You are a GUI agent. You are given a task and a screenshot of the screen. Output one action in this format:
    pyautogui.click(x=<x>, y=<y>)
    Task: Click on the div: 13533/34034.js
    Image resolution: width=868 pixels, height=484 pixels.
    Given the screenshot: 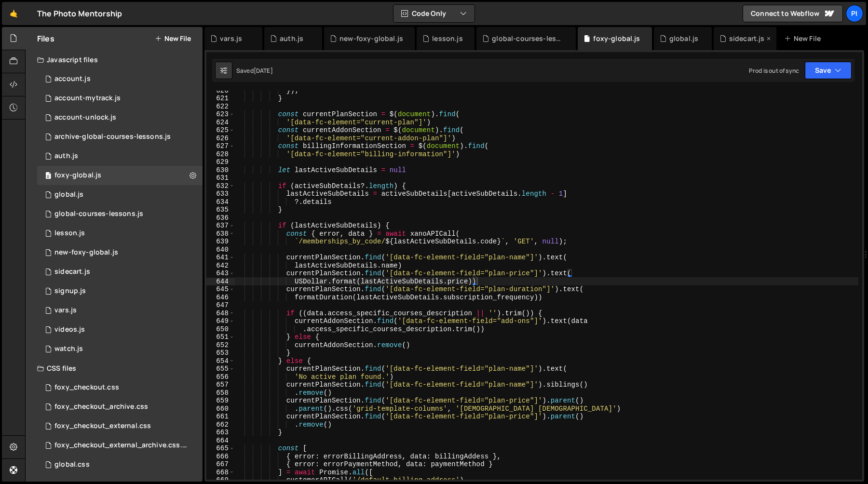 What is the action you would take?
    pyautogui.click(x=119, y=156)
    